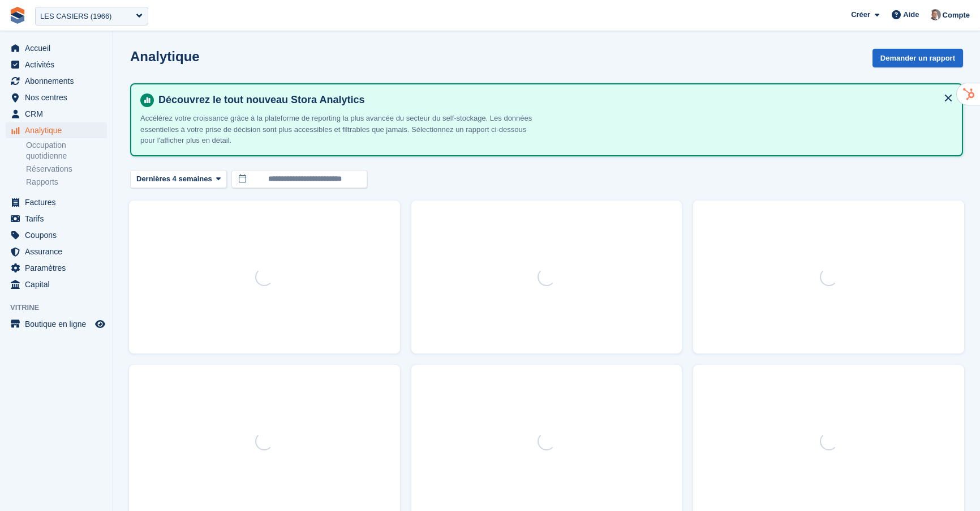 The image size is (980, 511). Describe the element at coordinates (59, 252) in the screenshot. I see `span: Assurance` at that location.